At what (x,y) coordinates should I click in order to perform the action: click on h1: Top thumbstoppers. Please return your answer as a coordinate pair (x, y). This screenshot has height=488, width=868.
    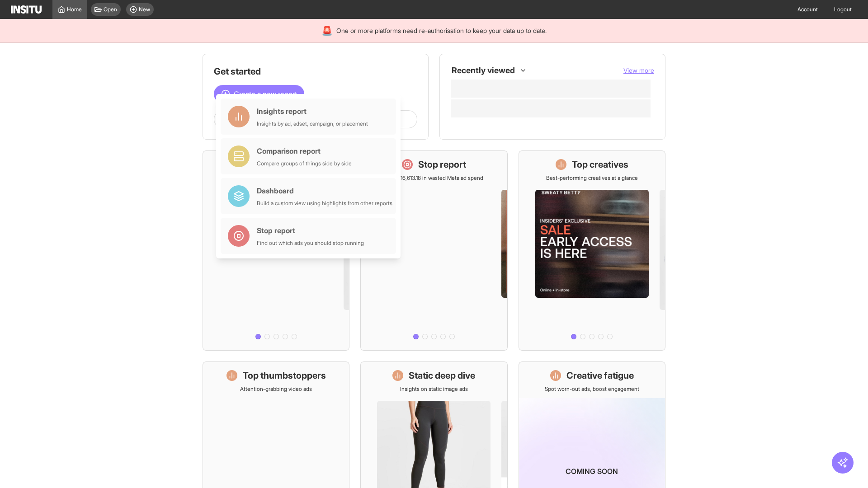
    Looking at the image, I should click on (284, 376).